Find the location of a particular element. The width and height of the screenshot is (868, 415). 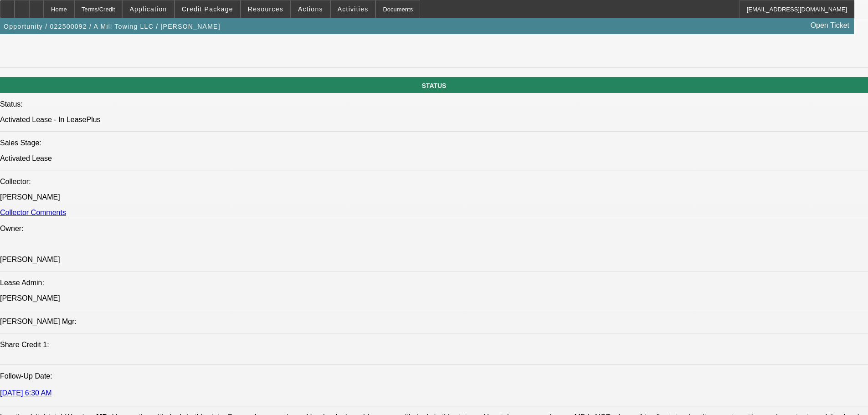

span: STATUS is located at coordinates (434, 86).